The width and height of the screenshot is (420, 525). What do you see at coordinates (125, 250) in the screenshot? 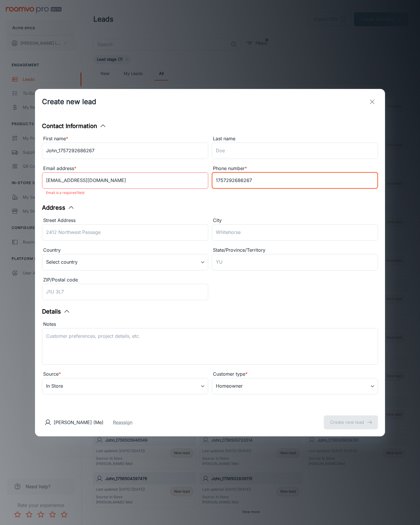
I see `div: Country` at bounding box center [125, 250].